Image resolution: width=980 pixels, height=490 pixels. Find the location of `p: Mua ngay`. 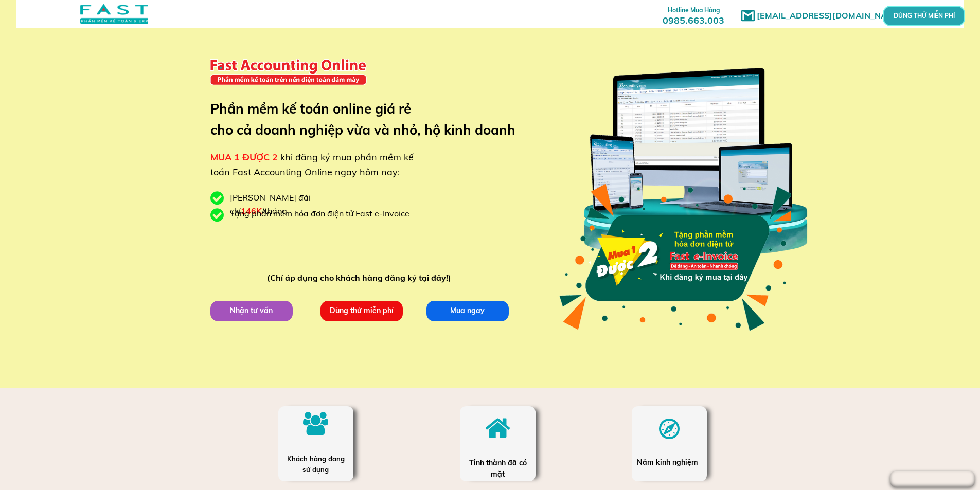

p: Mua ngay is located at coordinates (467, 311).